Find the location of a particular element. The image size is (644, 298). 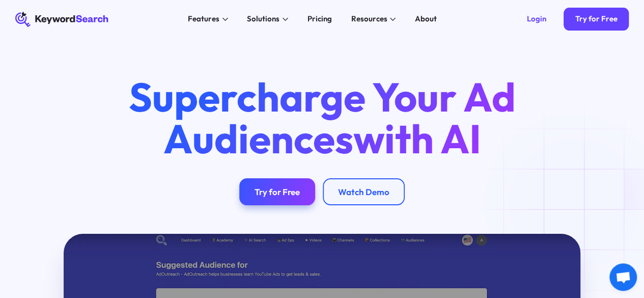

span: with AI is located at coordinates (417, 139).